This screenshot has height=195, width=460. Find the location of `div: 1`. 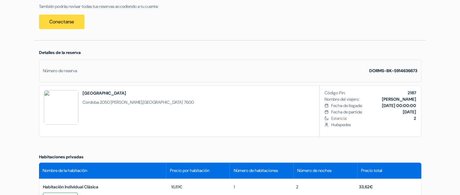

div: 1 is located at coordinates (261, 186).